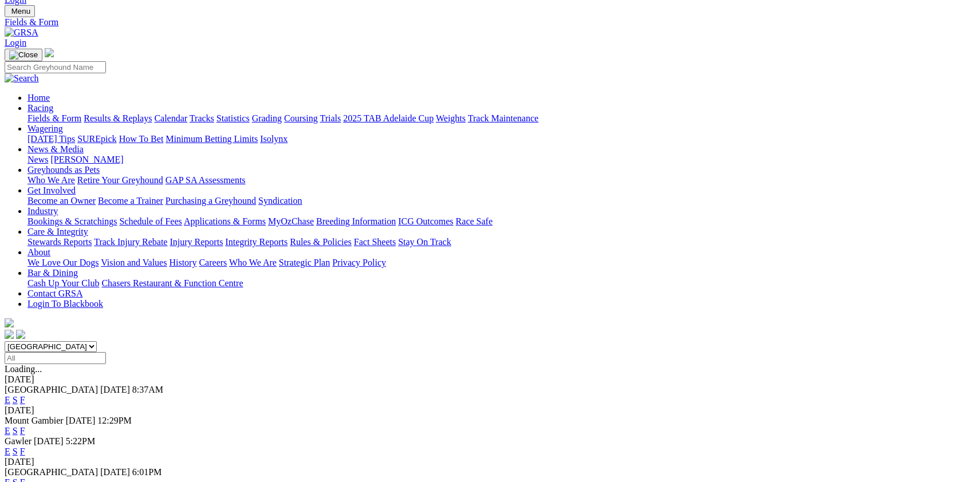  What do you see at coordinates (21, 335) in the screenshot?
I see `img: twitter.svg` at bounding box center [21, 335].